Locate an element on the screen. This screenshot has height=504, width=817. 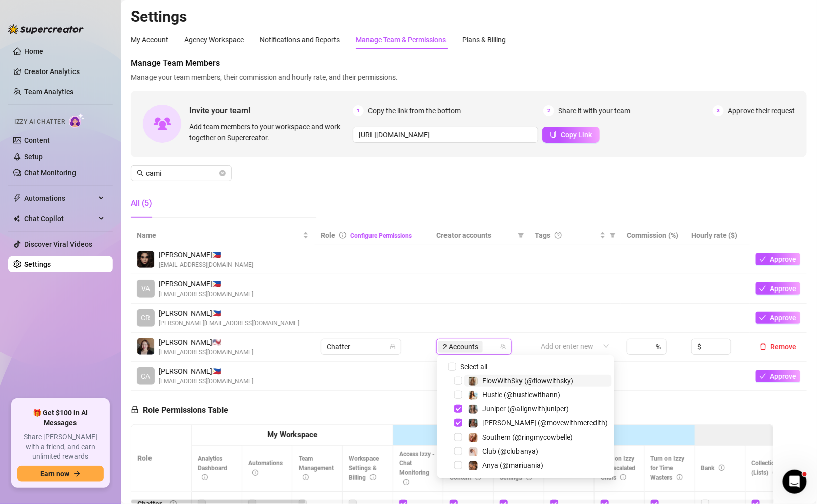
img: Chat Copilot is located at coordinates (16, 218).